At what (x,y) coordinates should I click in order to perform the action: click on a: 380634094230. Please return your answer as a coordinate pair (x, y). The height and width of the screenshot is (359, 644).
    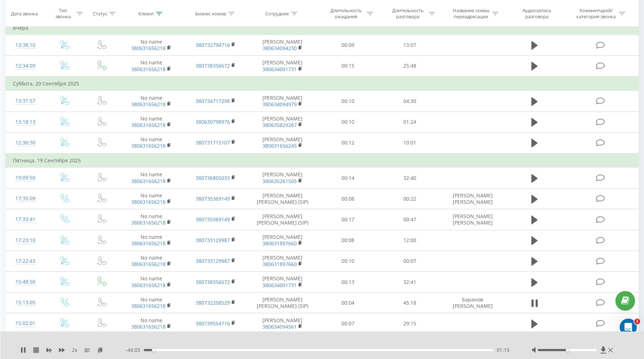
    Looking at the image, I should click on (280, 48).